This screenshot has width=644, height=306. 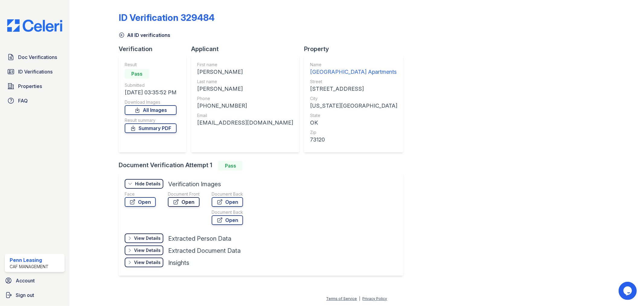 What do you see at coordinates (151, 120) in the screenshot?
I see `div: Result summary` at bounding box center [151, 120].